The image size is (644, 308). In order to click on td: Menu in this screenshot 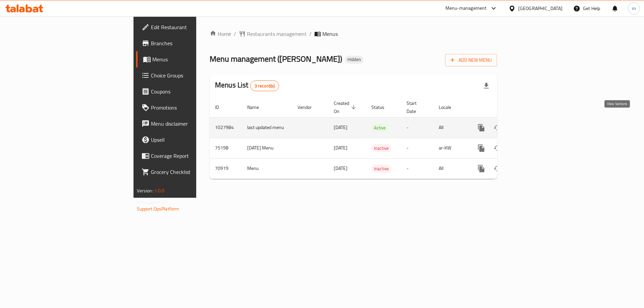, I will do `click(267, 168)`.